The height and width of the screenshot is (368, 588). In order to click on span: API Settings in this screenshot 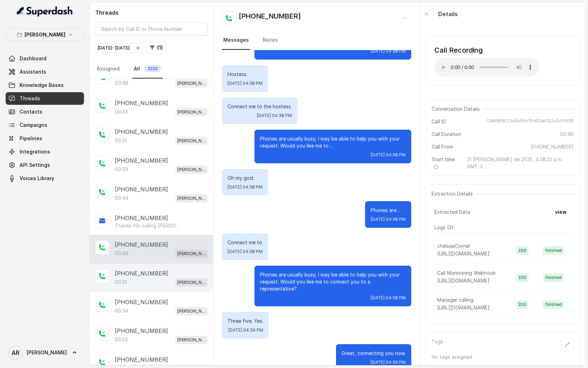, I will do `click(35, 165)`.